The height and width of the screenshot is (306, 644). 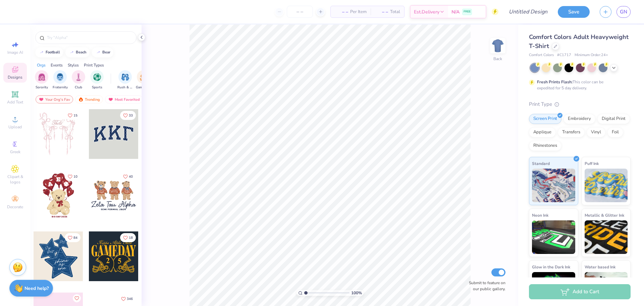 I want to click on div: Back, so click(x=498, y=59).